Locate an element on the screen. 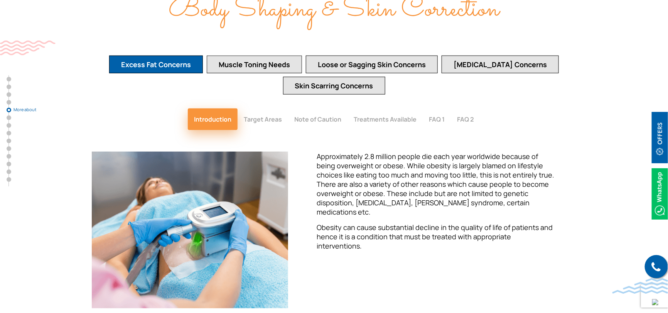 This screenshot has width=668, height=313. img: up-blue-arrow.svg is located at coordinates (656, 302).